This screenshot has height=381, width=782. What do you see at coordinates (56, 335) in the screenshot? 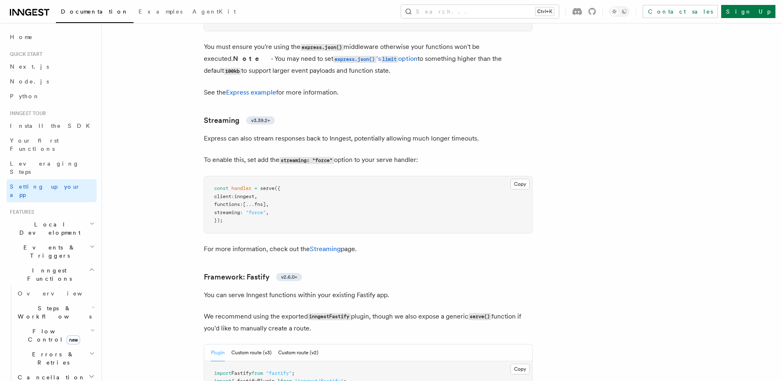
I see `button: Flow Controlnew` at bounding box center [56, 335].